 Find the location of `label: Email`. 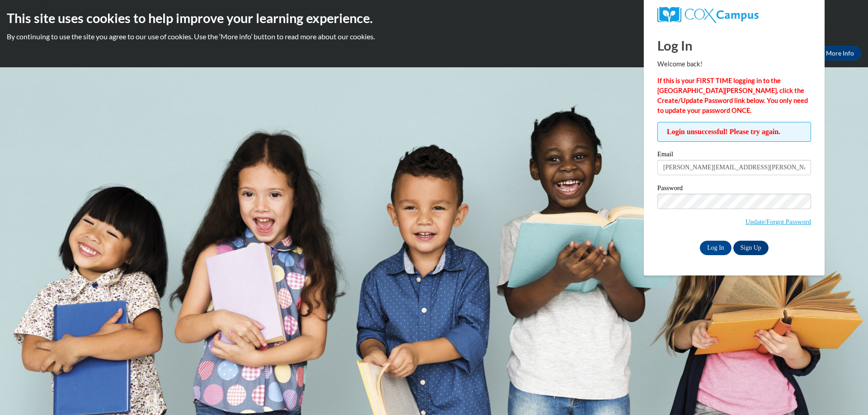

label: Email is located at coordinates (734, 155).